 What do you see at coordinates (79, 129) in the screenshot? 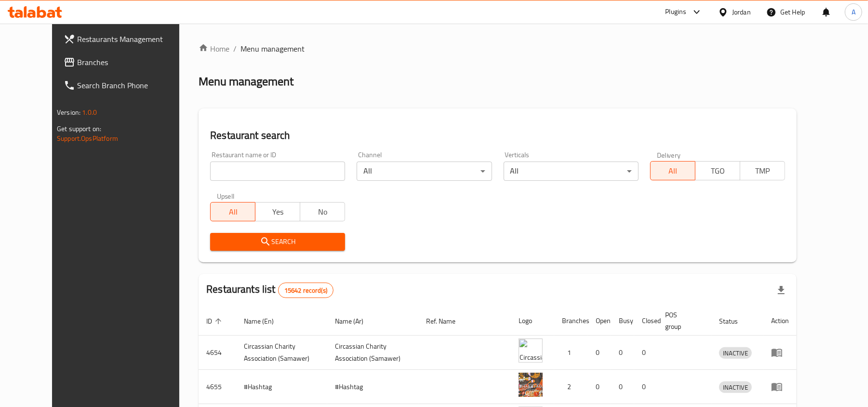
I see `span: Get support on:` at bounding box center [79, 129].